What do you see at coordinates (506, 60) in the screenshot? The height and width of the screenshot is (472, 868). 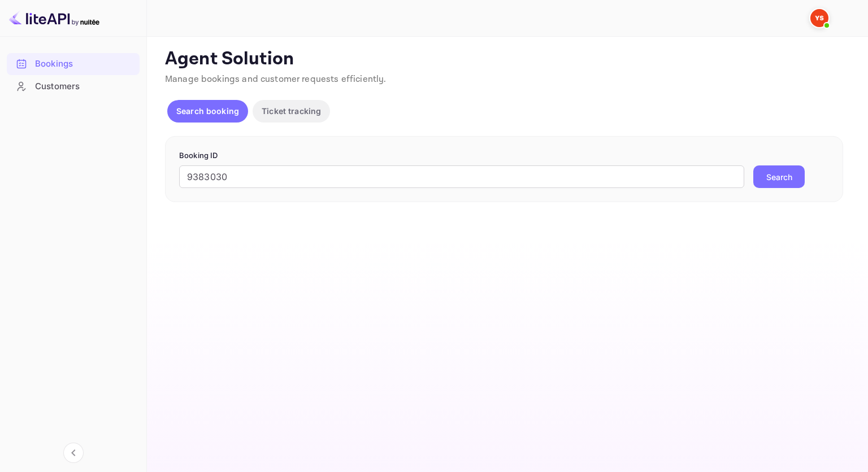 I see `p: Agent Solution` at bounding box center [506, 60].